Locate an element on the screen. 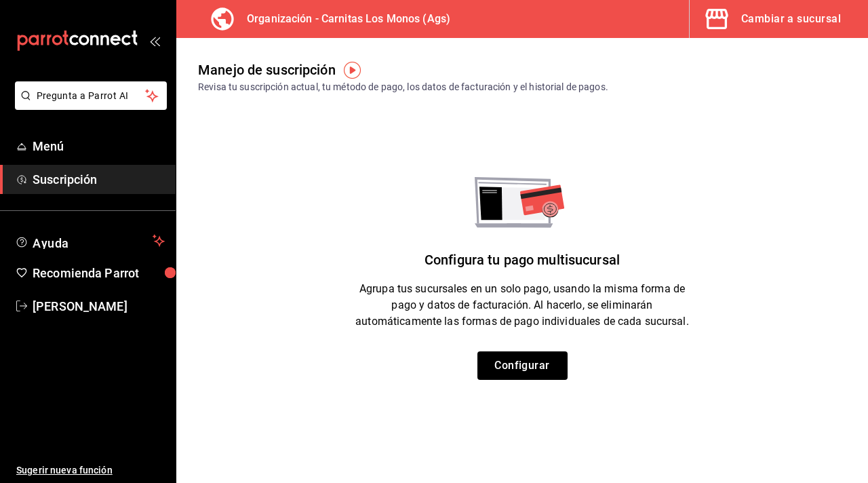  div: Manejo de suscripción is located at coordinates (267, 70).